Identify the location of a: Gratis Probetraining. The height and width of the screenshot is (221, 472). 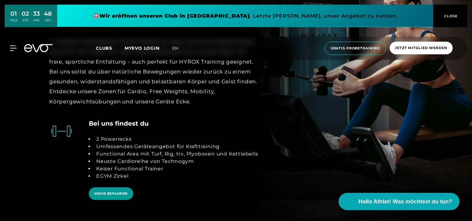
(355, 48).